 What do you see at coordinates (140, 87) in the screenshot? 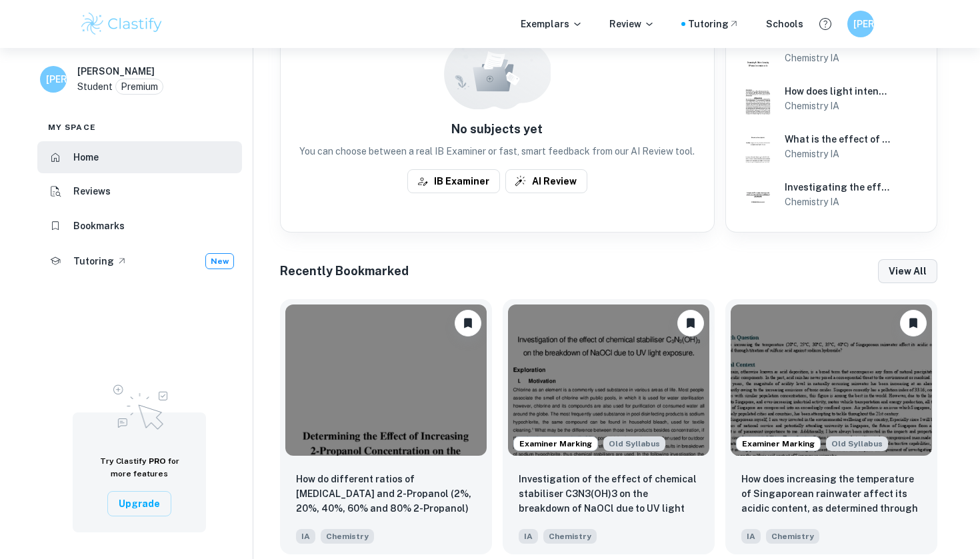
I see `p: Premium` at bounding box center [140, 87].